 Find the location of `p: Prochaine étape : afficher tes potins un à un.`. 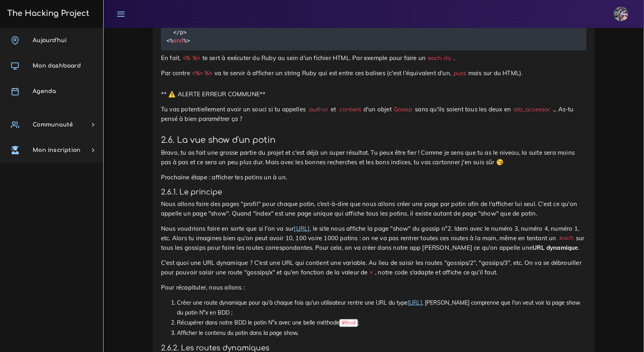

p: Prochaine étape : afficher tes potins un à un. is located at coordinates (374, 177).